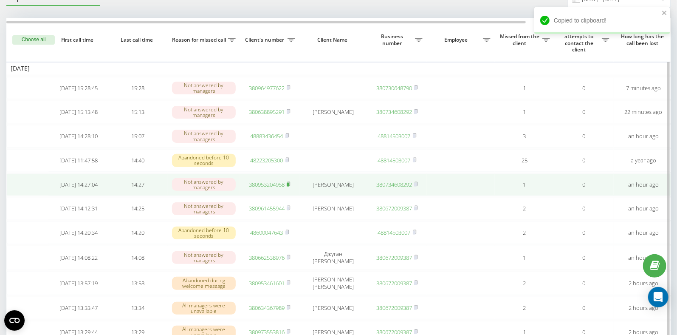 Image resolution: width=677 pixels, height=335 pixels. Describe the element at coordinates (524, 160) in the screenshot. I see `td: 25` at that location.